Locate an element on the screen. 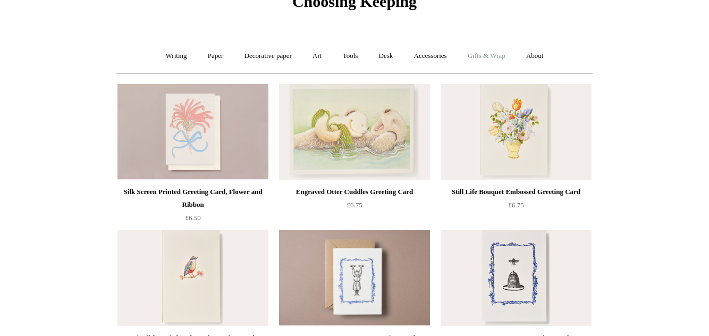  a: Tools is located at coordinates (350, 56).